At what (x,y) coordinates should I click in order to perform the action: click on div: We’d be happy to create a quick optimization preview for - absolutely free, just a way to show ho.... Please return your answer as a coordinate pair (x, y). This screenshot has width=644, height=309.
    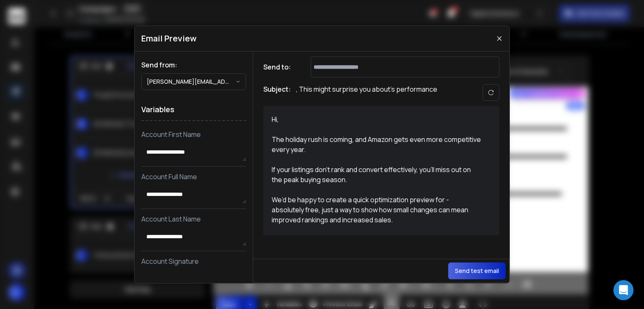
    Looking at the image, I should click on (376, 210).